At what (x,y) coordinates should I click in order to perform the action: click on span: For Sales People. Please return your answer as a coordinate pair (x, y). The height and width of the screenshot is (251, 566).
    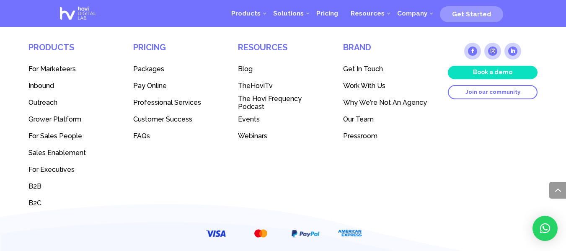
    Looking at the image, I should click on (55, 136).